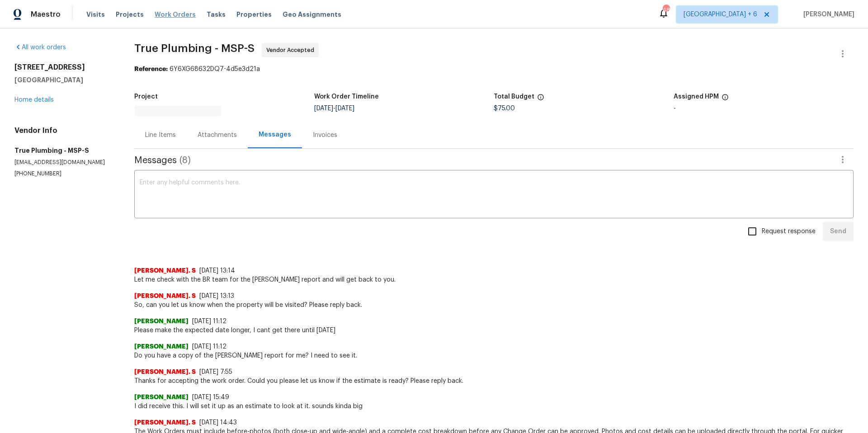 This screenshot has height=433, width=868. I want to click on a: Home details, so click(34, 100).